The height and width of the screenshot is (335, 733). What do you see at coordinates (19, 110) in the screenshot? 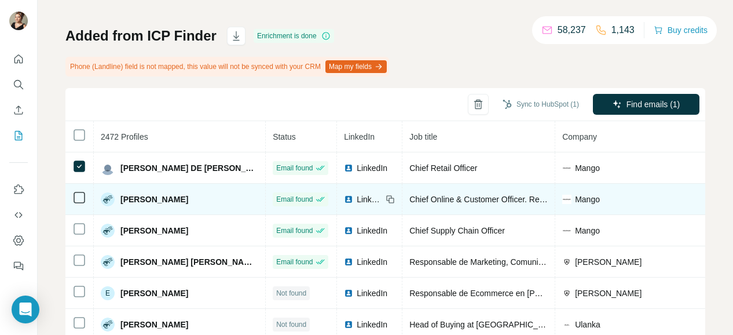
I see `button: Enrich CSV` at bounding box center [19, 110].